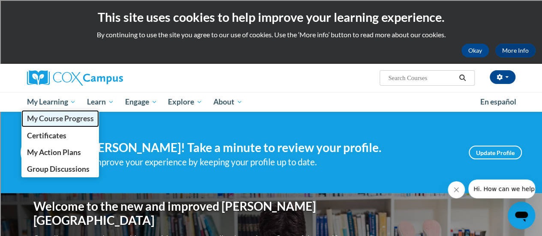 Image resolution: width=542 pixels, height=236 pixels. Describe the element at coordinates (271, 138) in the screenshot. I see `div: Television/Radio` at that location.